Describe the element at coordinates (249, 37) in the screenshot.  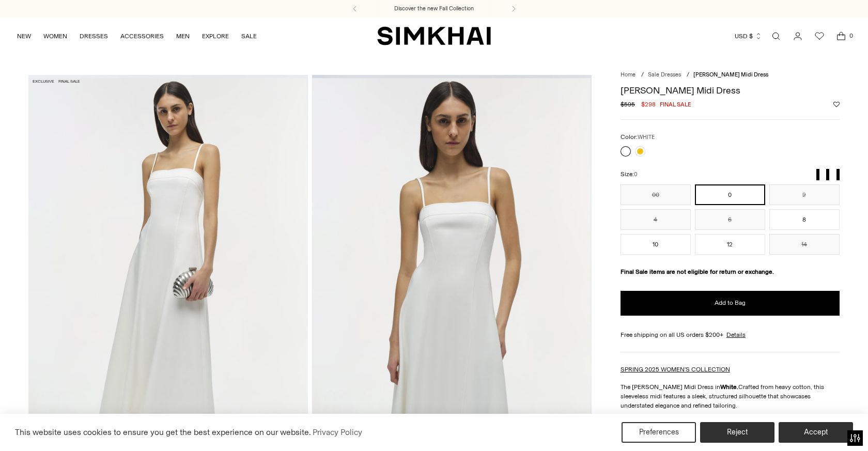
I see `a: SALE` at that location.